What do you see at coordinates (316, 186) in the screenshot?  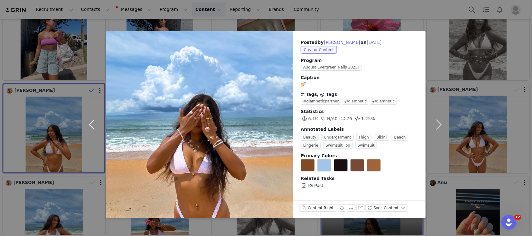 I see `span: IG Post` at bounding box center [316, 186].